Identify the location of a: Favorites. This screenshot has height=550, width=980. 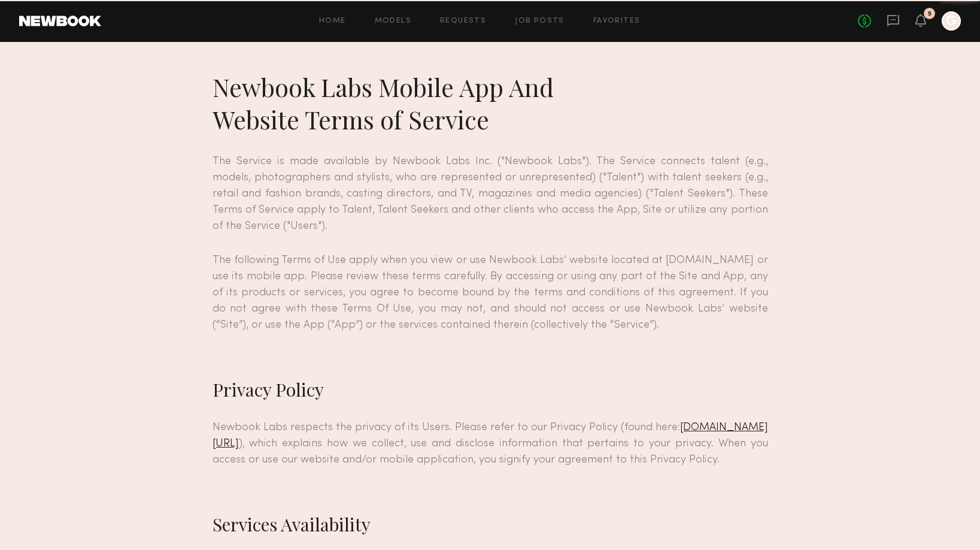
(617, 21).